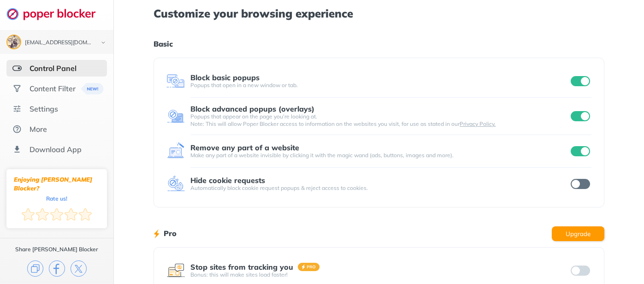  What do you see at coordinates (35, 268) in the screenshot?
I see `img: copy.svg` at bounding box center [35, 268].